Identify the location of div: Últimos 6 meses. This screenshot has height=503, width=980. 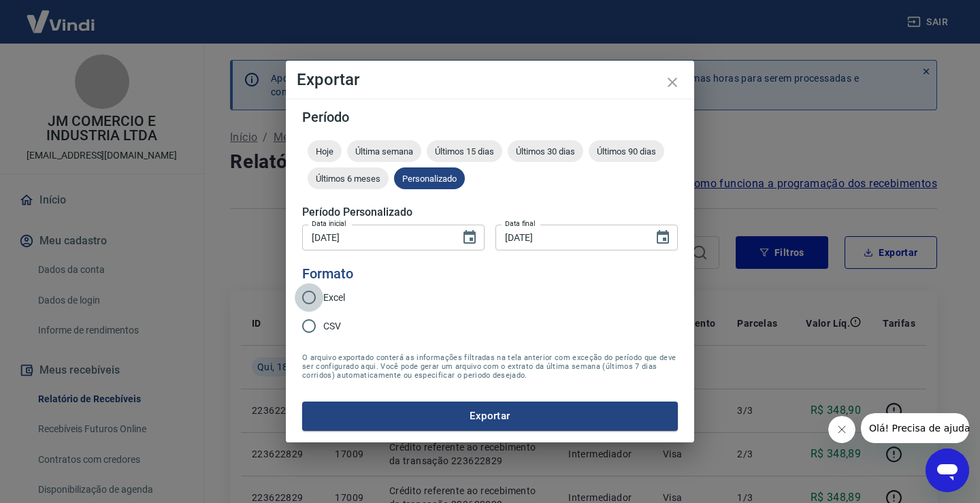
(348, 178).